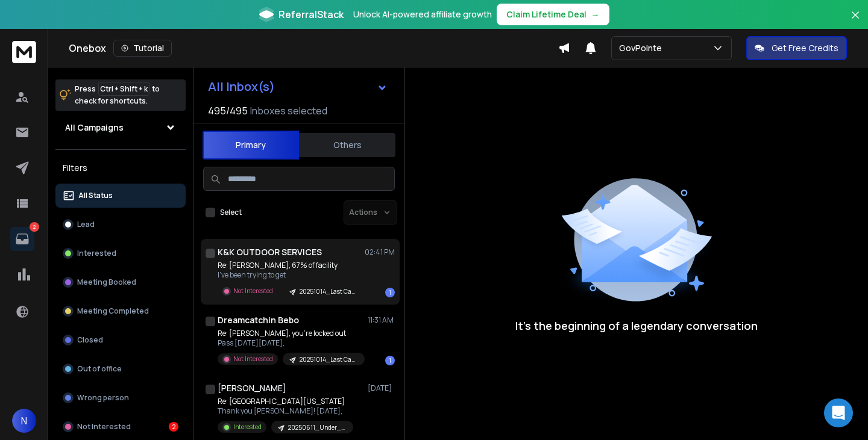 This screenshot has width=868, height=440. Describe the element at coordinates (143, 48) in the screenshot. I see `button: Tutorial` at that location.